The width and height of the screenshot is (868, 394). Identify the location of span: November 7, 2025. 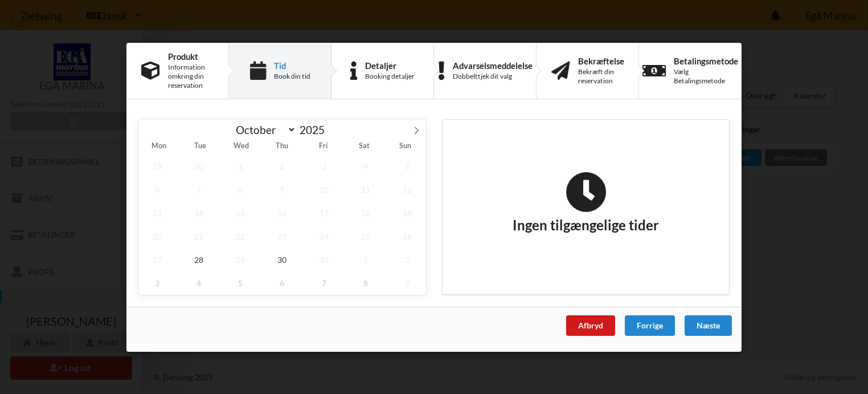
(324, 282).